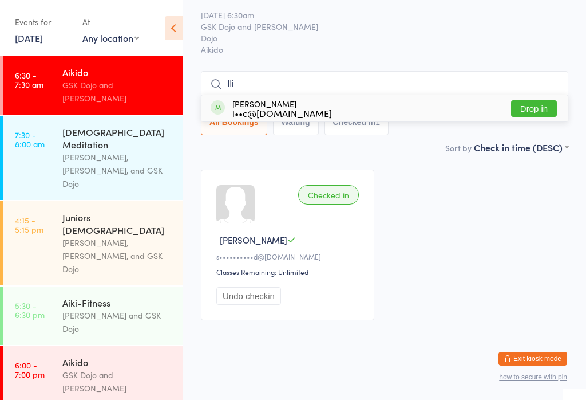  Describe the element at coordinates (329, 195) in the screenshot. I see `div: Checked in` at that location.